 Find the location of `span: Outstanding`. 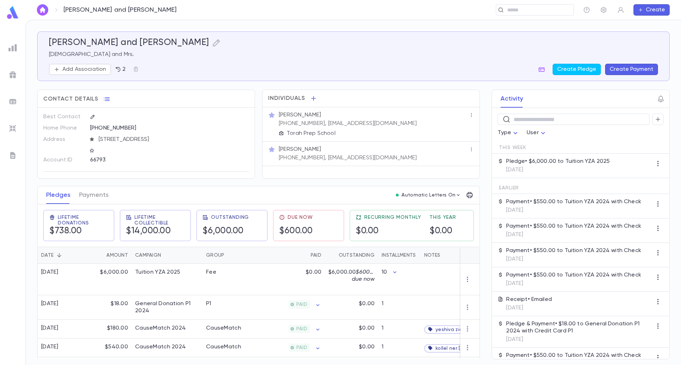

span: Outstanding is located at coordinates (230, 218).